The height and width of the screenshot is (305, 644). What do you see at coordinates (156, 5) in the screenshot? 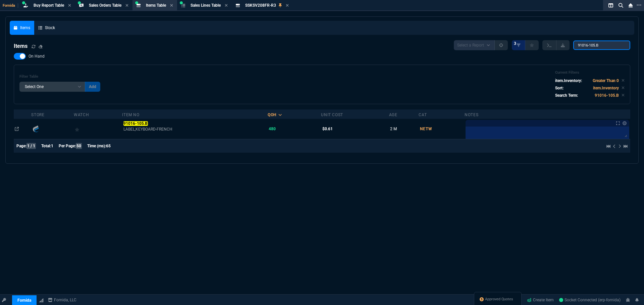
I see `span: Items Table` at bounding box center [156, 5].